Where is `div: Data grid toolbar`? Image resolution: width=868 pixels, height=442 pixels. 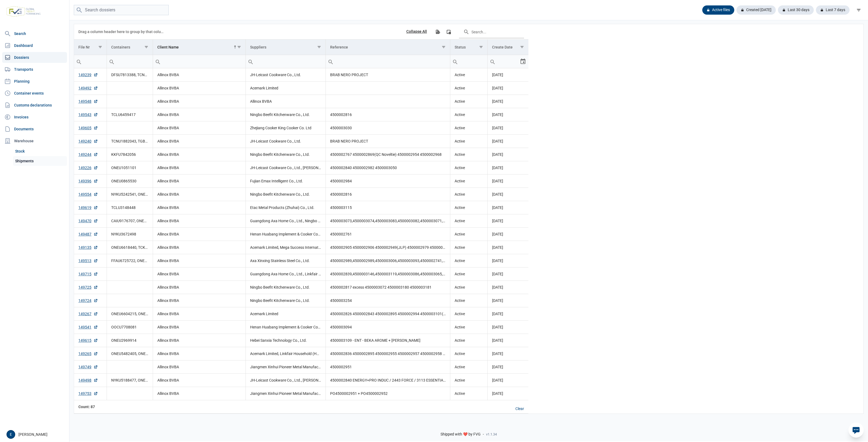
div: Data grid toolbar is located at coordinates (301, 32).